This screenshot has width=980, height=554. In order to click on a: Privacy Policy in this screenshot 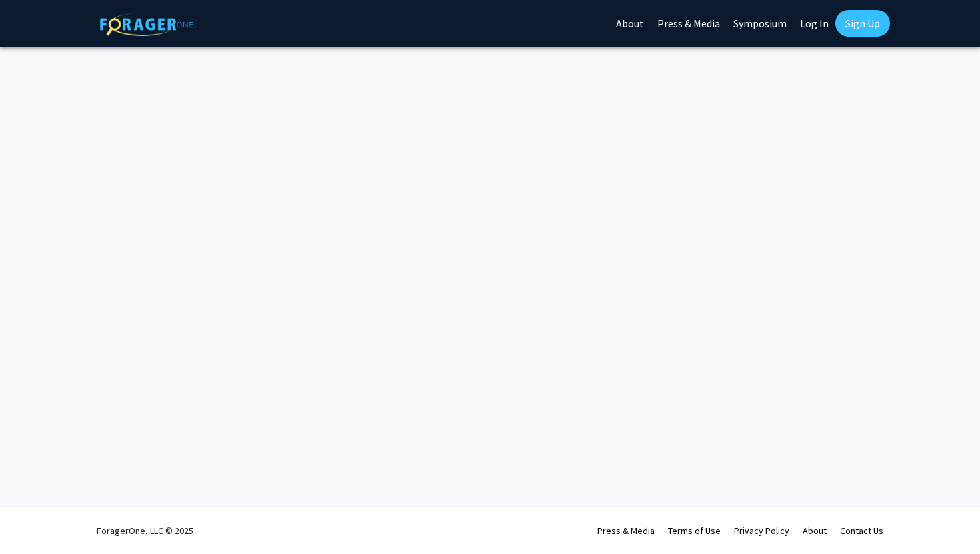, I will do `click(762, 530)`.